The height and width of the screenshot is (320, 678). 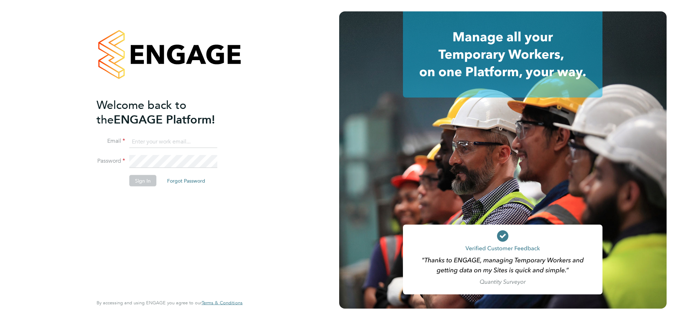 I want to click on h2: ENGAGE Platform!, so click(x=166, y=112).